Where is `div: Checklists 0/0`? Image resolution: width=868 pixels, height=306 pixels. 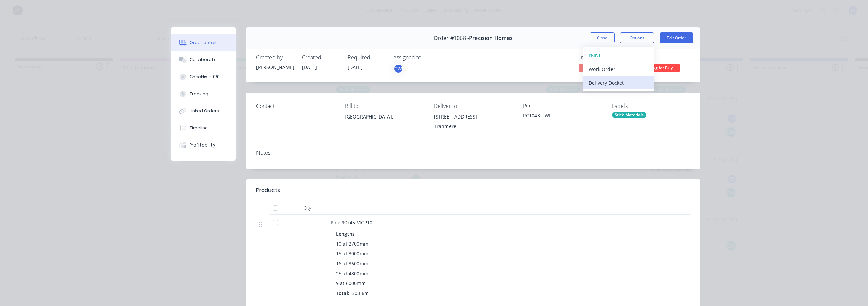
div: Checklists 0/0 is located at coordinates (204, 77).